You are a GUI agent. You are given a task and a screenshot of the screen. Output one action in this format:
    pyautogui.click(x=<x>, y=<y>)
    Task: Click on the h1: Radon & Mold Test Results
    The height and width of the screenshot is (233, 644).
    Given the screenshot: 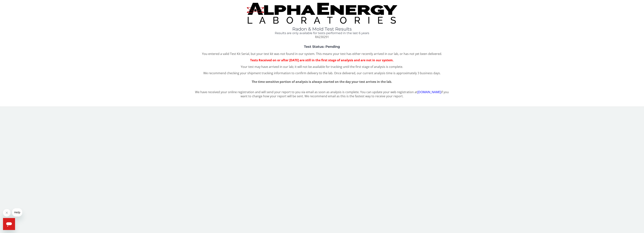 What is the action you would take?
    pyautogui.click(x=322, y=29)
    